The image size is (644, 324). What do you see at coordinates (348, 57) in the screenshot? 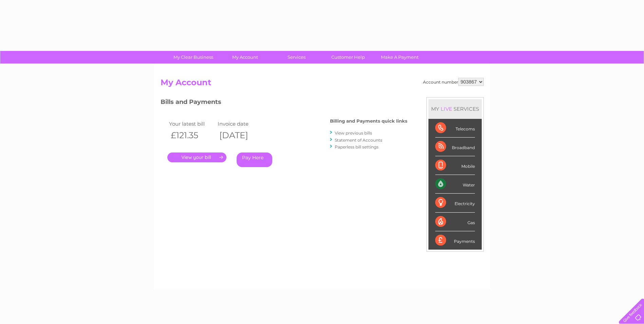
I see `a: Customer Help` at bounding box center [348, 57].